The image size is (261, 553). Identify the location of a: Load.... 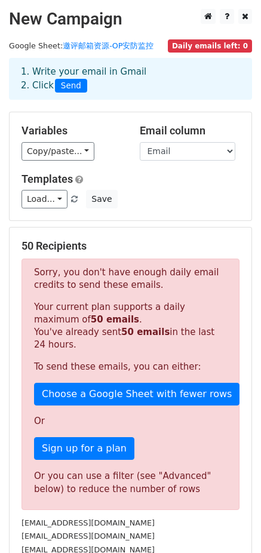
(44, 199).